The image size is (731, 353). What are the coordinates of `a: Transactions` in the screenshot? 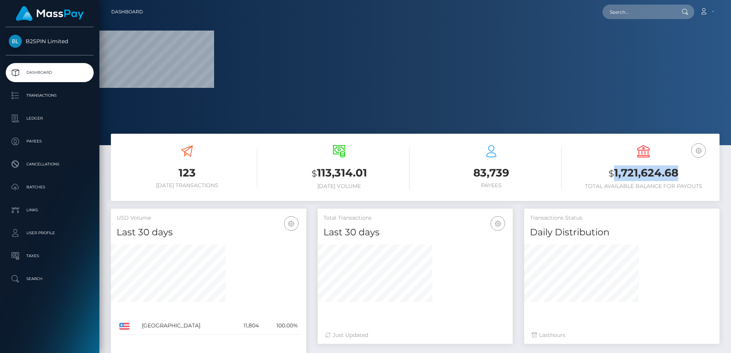 It's located at (50, 96).